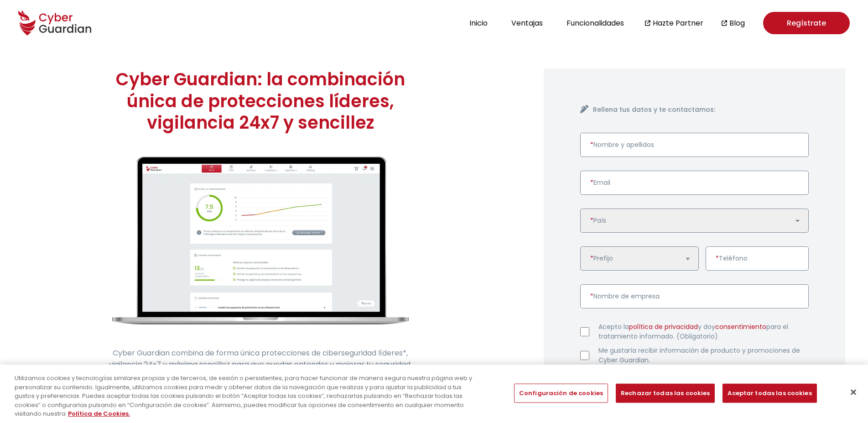  I want to click on a: consentimiento, so click(741, 327).